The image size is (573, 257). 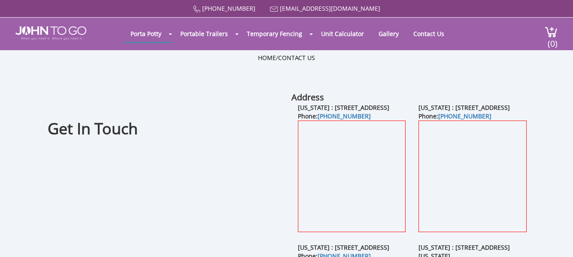 What do you see at coordinates (166, 129) in the screenshot?
I see `h1: Get In Touch` at bounding box center [166, 129].